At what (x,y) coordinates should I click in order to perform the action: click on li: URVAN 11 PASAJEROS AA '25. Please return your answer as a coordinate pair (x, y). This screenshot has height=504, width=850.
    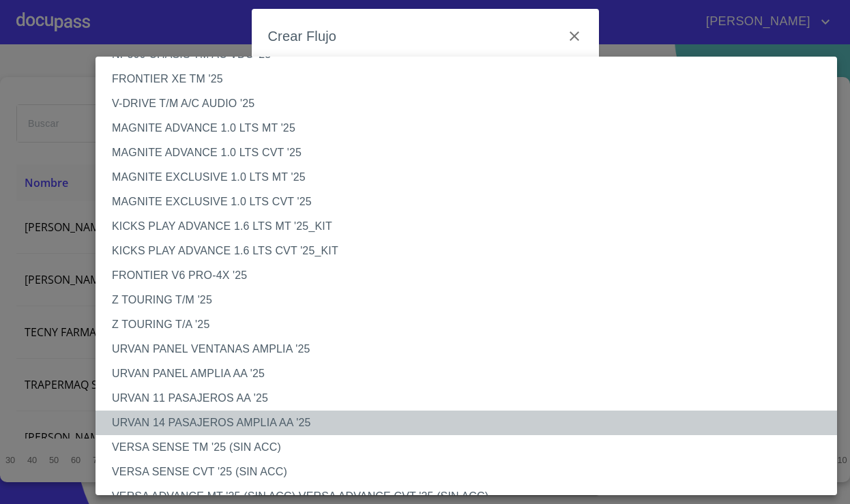
    Looking at the image, I should click on (465, 398).